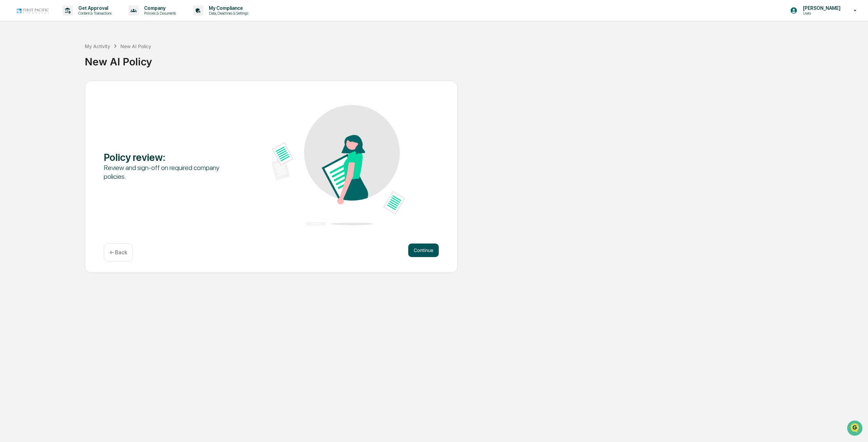 This screenshot has width=868, height=442. I want to click on span: Preclearance, so click(29, 89).